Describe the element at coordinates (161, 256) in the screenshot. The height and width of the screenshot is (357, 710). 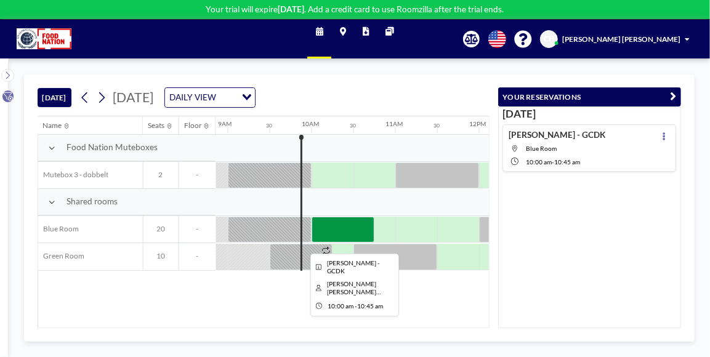
I see `span: 10` at that location.